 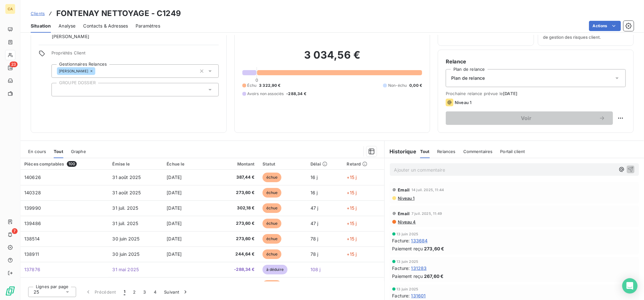 I want to click on span: 7, so click(x=15, y=231).